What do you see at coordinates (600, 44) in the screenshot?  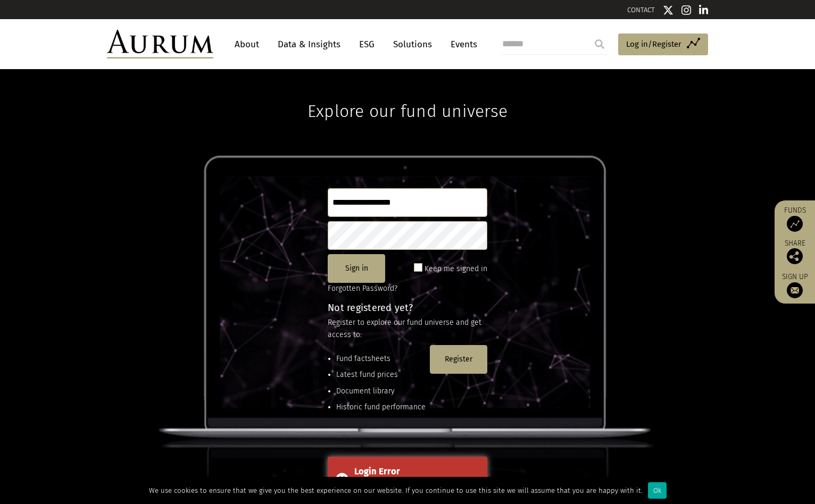 I see `input: Submit` at bounding box center [600, 44].